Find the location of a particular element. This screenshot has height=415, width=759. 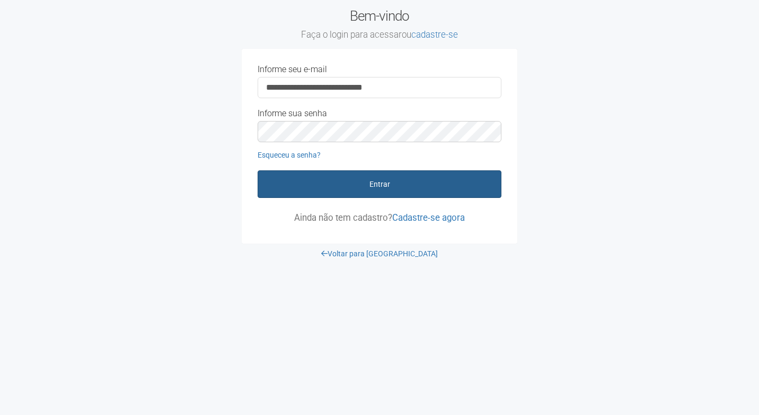

a: Esqueceu a senha? is located at coordinates (289, 155).